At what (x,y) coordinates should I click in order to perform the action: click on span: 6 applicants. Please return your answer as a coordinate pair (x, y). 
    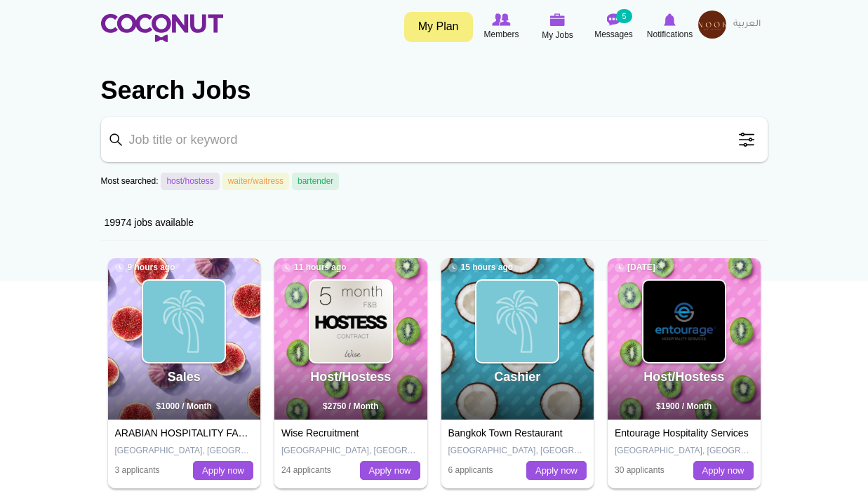
    Looking at the image, I should click on (471, 470).